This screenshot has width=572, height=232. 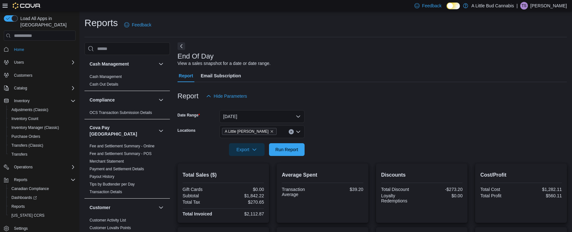 I want to click on span: Email Subscription, so click(x=221, y=76).